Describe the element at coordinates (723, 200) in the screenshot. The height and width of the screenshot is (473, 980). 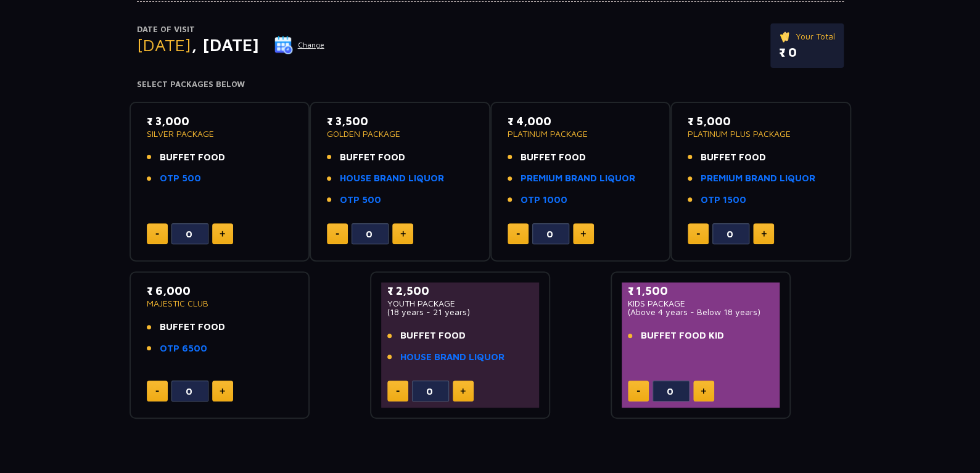
I see `a: OTP 1500` at that location.